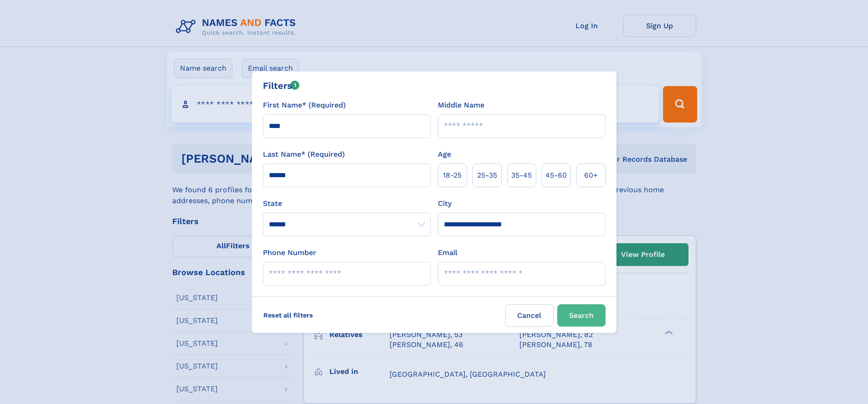 The height and width of the screenshot is (404, 868). Describe the element at coordinates (304, 105) in the screenshot. I see `label: First Name* (Required)` at that location.